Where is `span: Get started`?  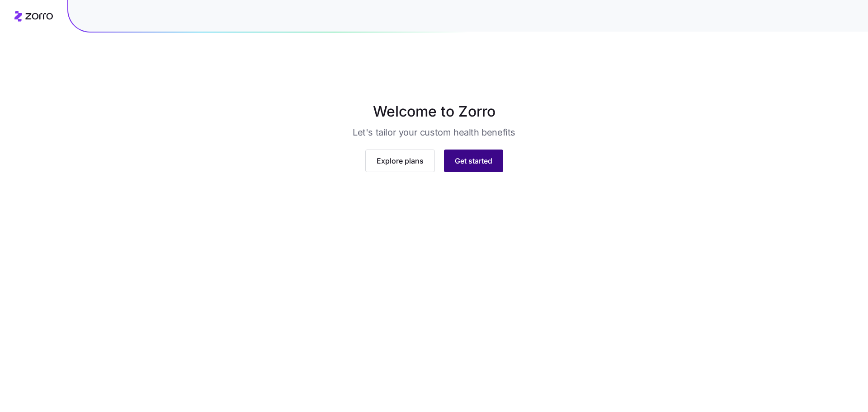 span: Get started is located at coordinates (473, 172).